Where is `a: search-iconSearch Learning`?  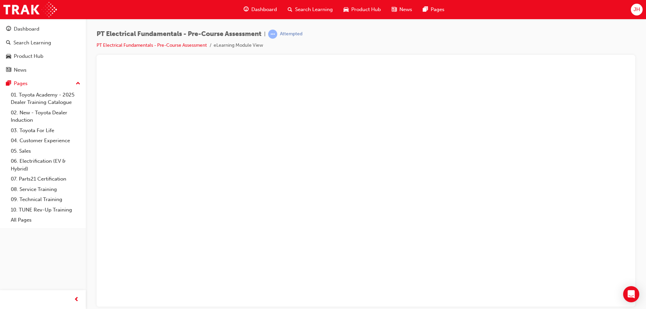 a: search-iconSearch Learning is located at coordinates (310, 9).